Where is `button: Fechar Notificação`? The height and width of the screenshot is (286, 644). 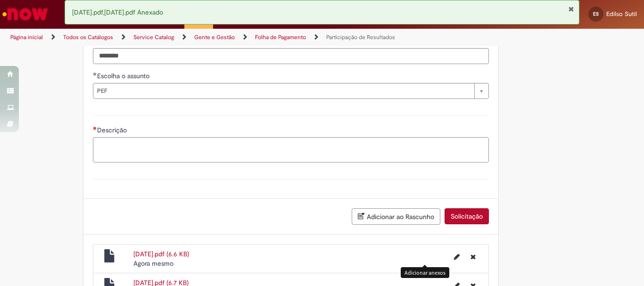
button: Fechar Notificação is located at coordinates (571, 9).